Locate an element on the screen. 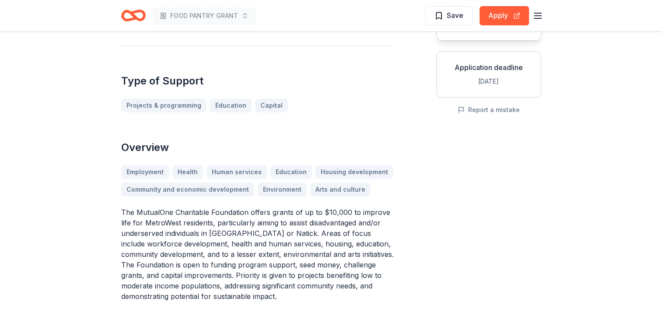  button: Apply is located at coordinates (504, 16).